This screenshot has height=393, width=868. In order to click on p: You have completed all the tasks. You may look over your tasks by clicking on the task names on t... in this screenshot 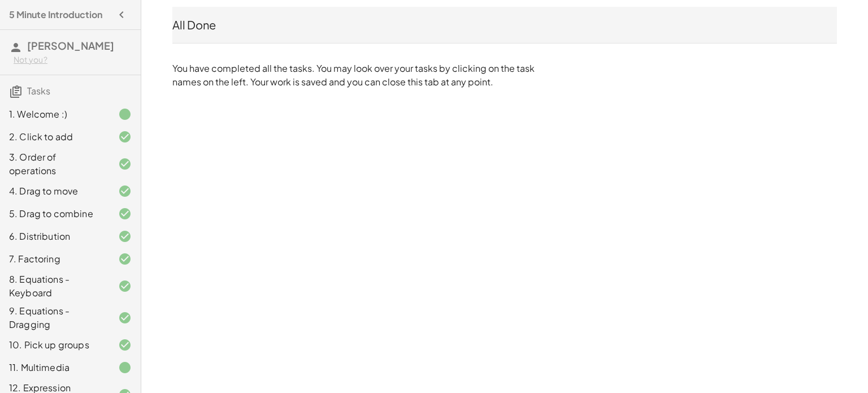, I will do `click(356, 75)`.